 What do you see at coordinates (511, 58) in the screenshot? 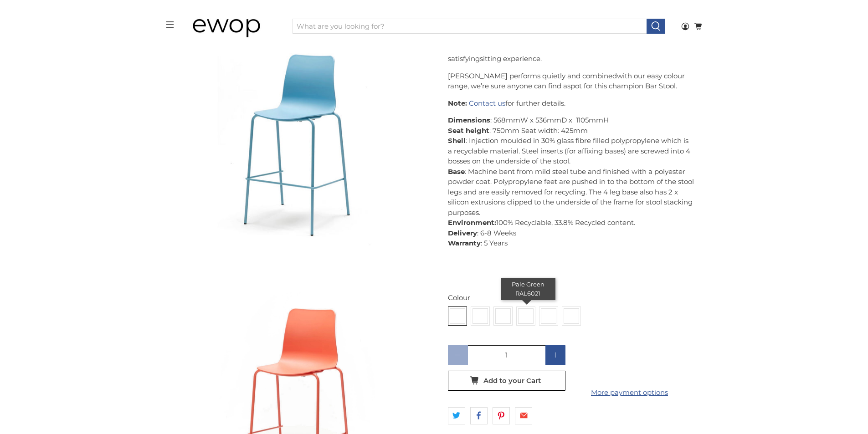
I see `span: sitting experience.` at bounding box center [511, 58].